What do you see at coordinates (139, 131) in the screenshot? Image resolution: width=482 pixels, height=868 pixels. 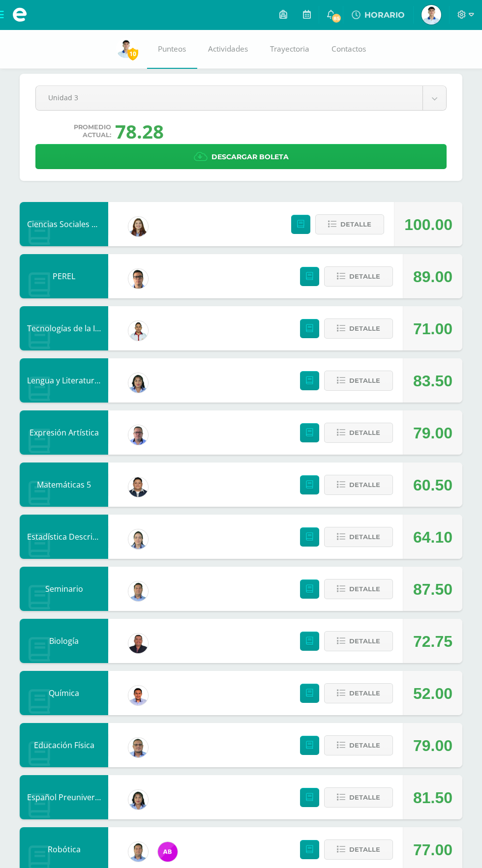 I see `div: 78.28` at bounding box center [139, 131].